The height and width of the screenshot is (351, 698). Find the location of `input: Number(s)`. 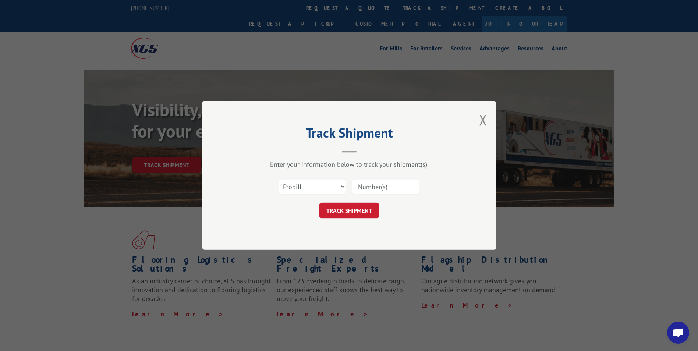

input: Number(s) is located at coordinates (385, 187).